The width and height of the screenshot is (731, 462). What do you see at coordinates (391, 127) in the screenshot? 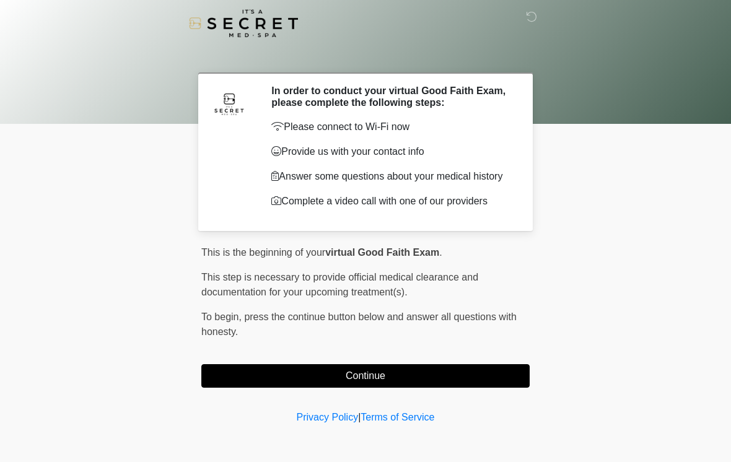
I see `p: Please connect to Wi-Fi now` at bounding box center [391, 127].